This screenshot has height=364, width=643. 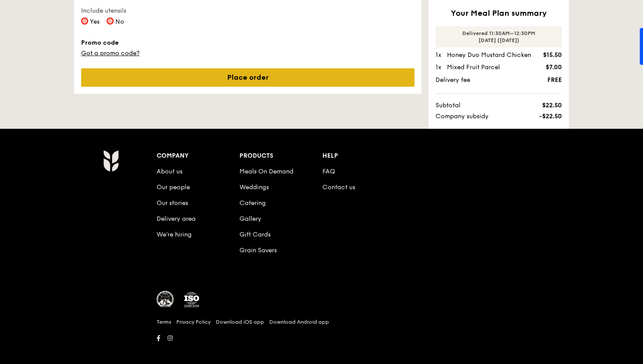 I want to click on a: Privacy Policy, so click(x=193, y=322).